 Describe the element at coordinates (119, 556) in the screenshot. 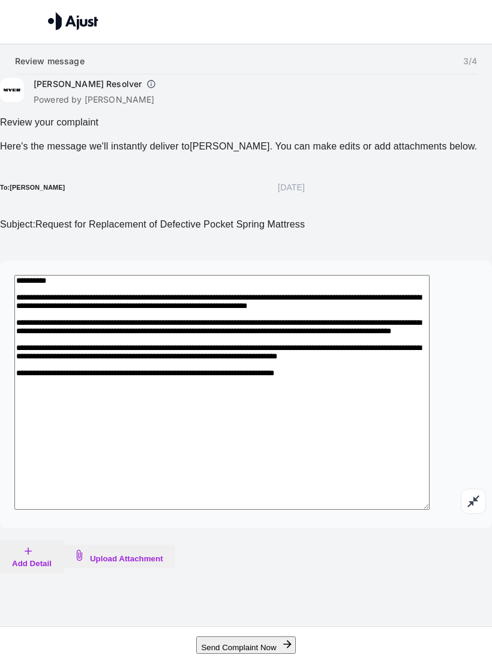

I see `button: Upload Attachment` at that location.